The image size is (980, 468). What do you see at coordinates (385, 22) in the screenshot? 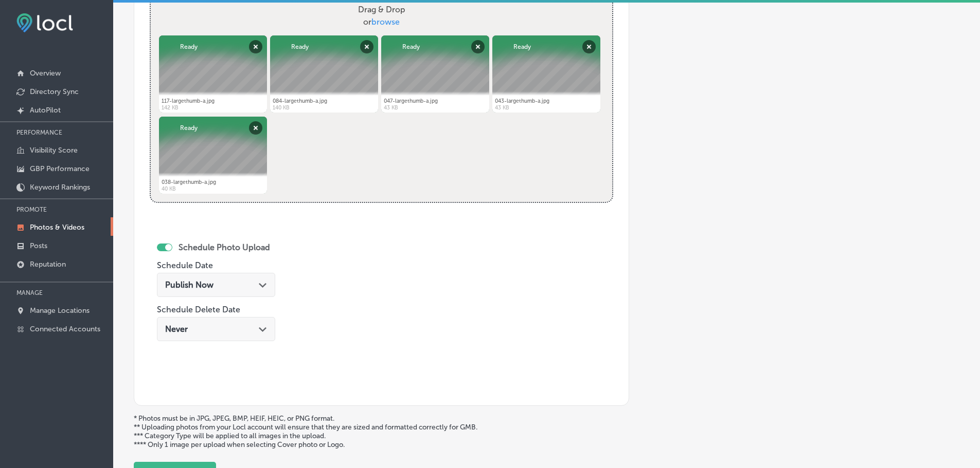
I see `span: browse` at bounding box center [385, 22].